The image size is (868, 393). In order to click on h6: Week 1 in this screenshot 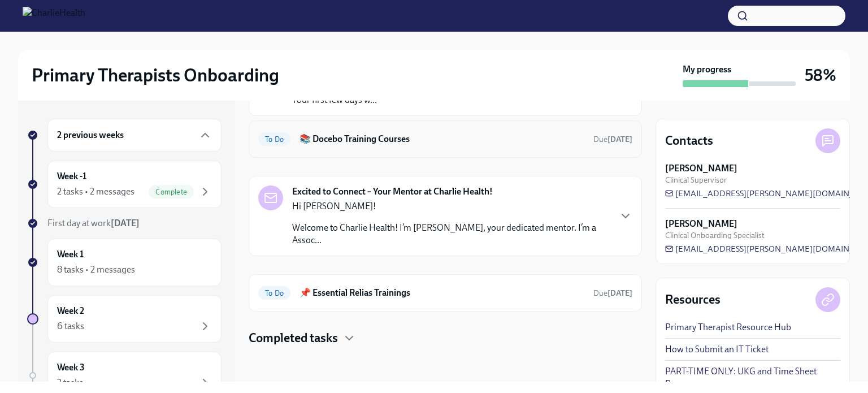, I will do `click(70, 255)`.